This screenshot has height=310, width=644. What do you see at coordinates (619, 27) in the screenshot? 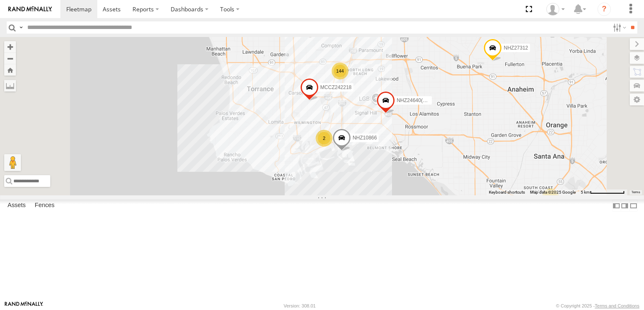
I see `label: Search Filter Options` at bounding box center [619, 27].